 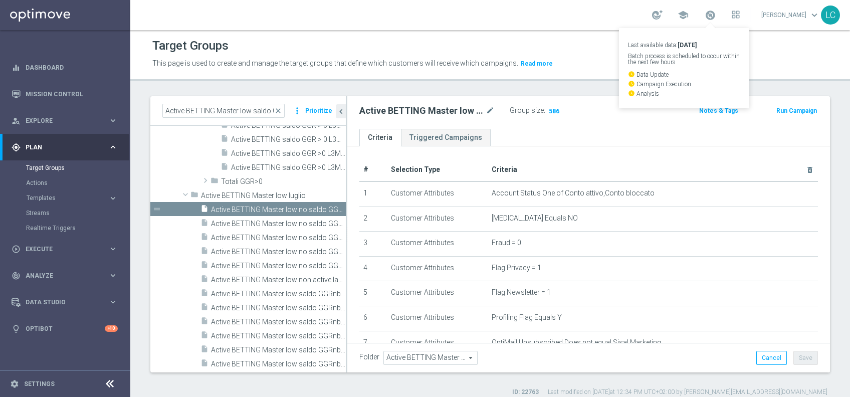 What do you see at coordinates (16, 147) in the screenshot?
I see `i: gps_fixed` at bounding box center [16, 147].